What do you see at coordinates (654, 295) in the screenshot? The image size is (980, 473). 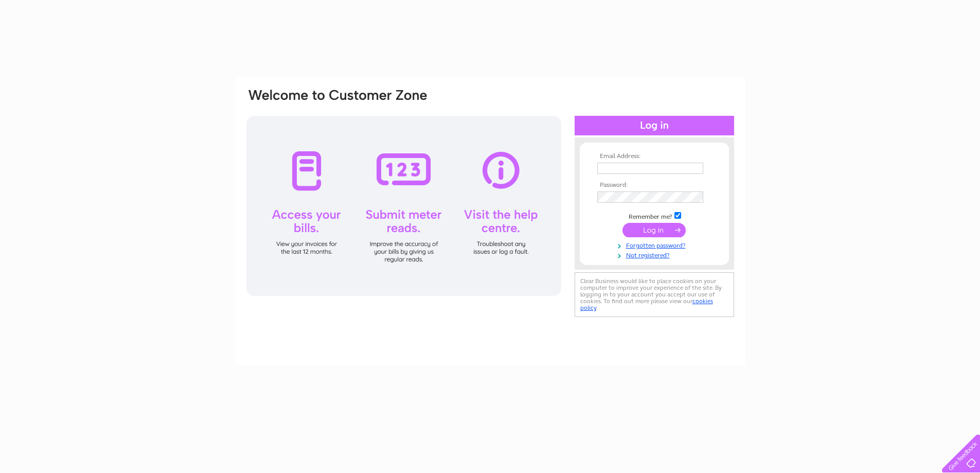 I see `div: Clear Business would like to place cookies on your computer to improve your experience of the sit...` at bounding box center [654, 295].